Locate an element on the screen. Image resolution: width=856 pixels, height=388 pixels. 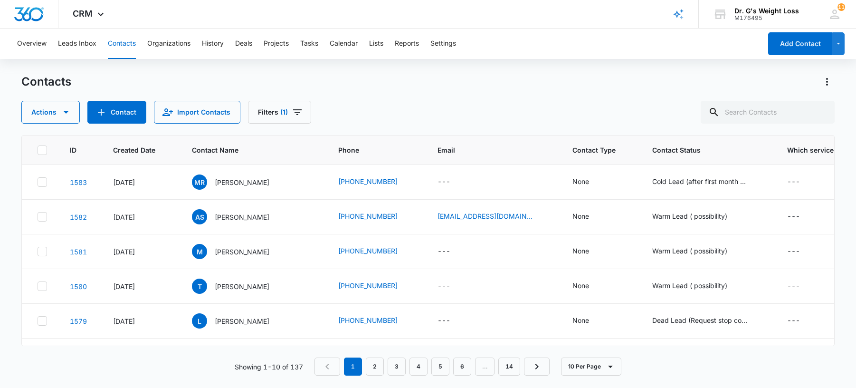
span: (1) is located at coordinates (284, 112).